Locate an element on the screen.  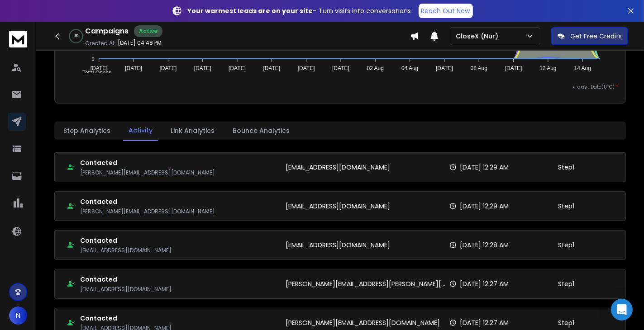
button: Get Free Credits is located at coordinates (590, 36).